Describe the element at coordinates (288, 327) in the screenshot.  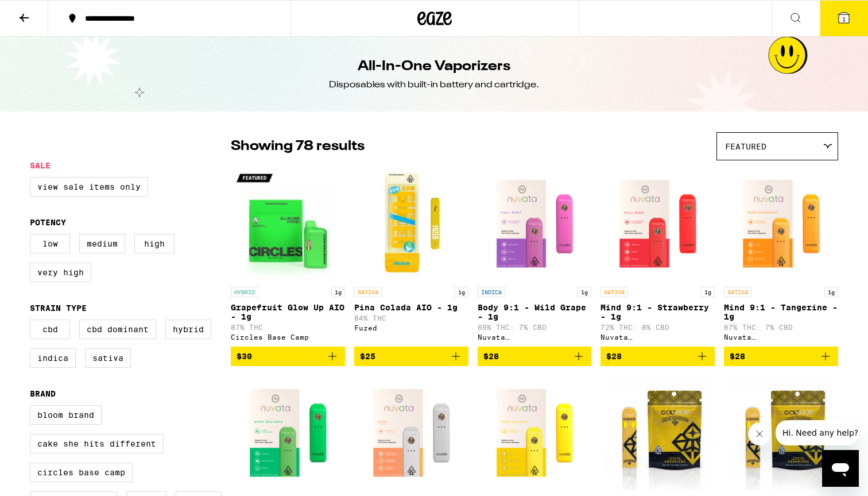
I see `p: 87% THC` at that location.